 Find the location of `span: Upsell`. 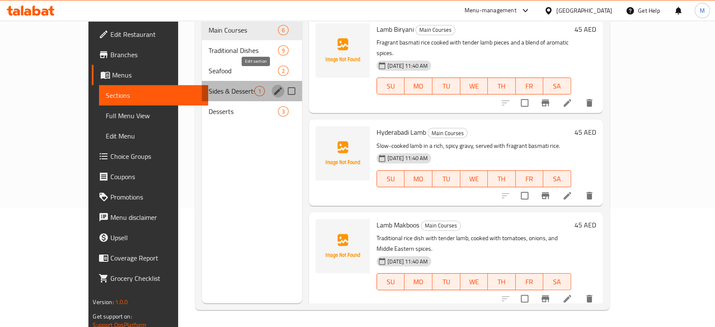

span: Upsell is located at coordinates (156, 237).